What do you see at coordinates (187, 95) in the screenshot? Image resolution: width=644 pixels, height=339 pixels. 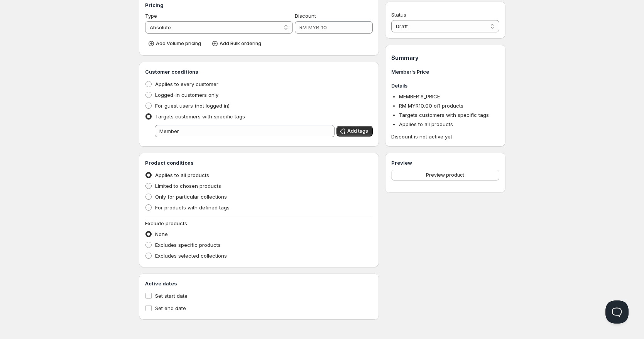 I see `span: Logged-in customers only` at bounding box center [187, 95].